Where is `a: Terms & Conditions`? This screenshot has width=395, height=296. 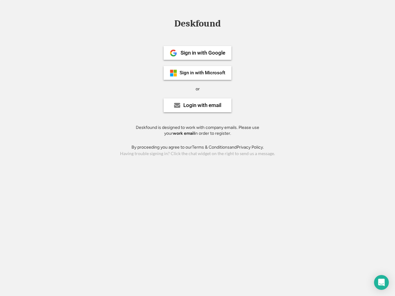
a: Terms & Conditions is located at coordinates (211, 147).